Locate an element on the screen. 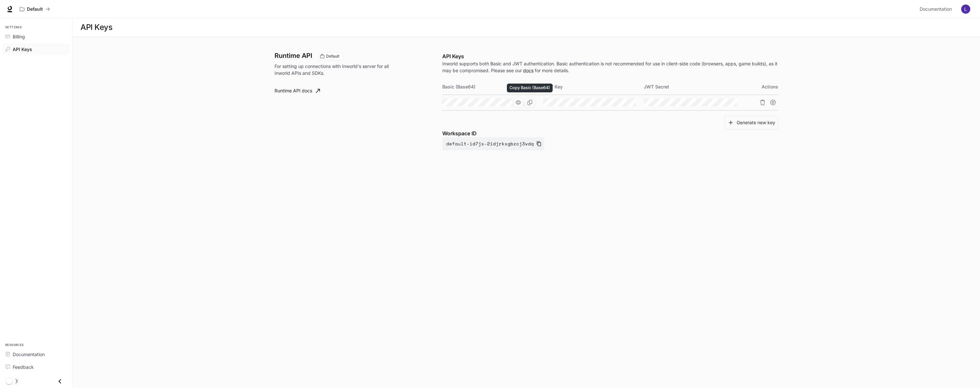 Image resolution: width=980 pixels, height=388 pixels. span: Feedback is located at coordinates (23, 366).